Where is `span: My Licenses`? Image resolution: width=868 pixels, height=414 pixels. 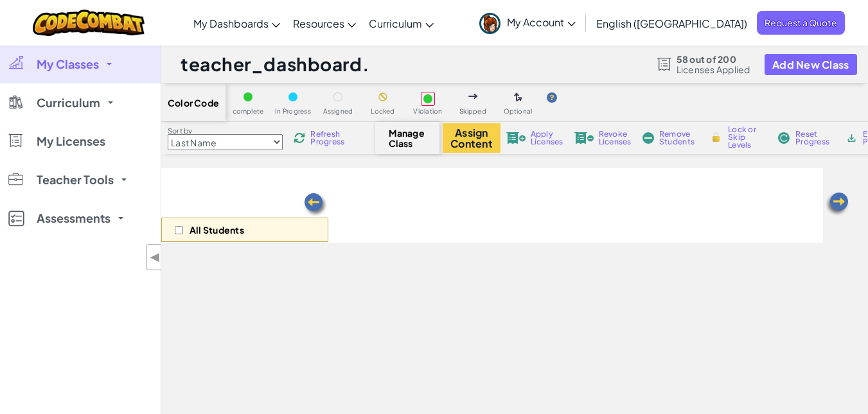
span: My Licenses is located at coordinates (71, 141).